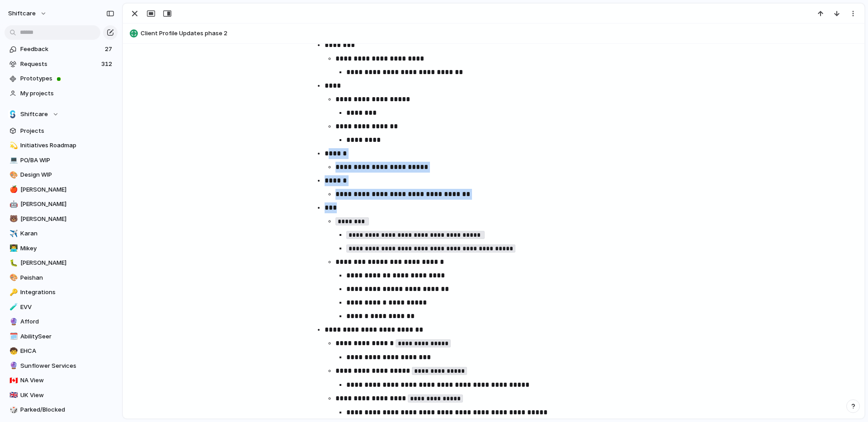  Describe the element at coordinates (68, 292) in the screenshot. I see `span: Integrations` at that location.